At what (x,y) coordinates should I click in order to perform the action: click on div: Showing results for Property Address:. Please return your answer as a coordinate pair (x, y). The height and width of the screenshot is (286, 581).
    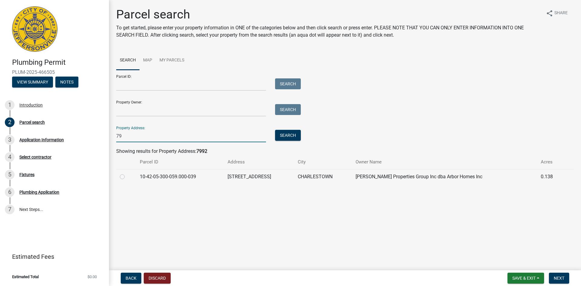
    Looking at the image, I should click on (345, 151).